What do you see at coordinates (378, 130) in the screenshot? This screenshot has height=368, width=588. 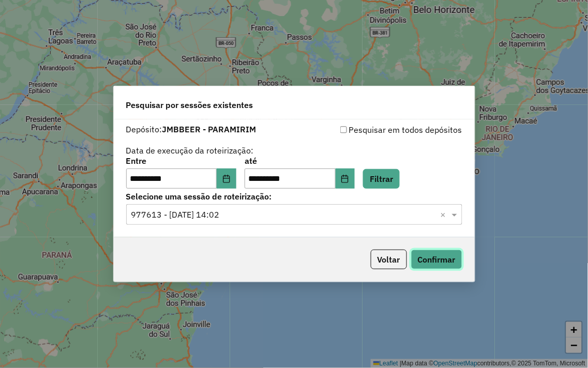 I see `div: Pesquisar em todos depósitos` at bounding box center [378, 130].